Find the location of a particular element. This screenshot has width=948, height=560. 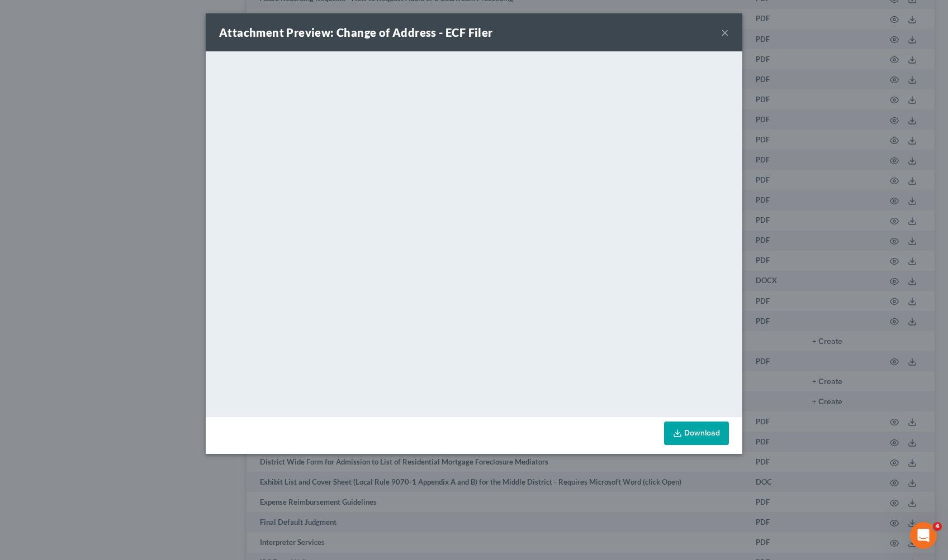

a: Download is located at coordinates (696, 433).